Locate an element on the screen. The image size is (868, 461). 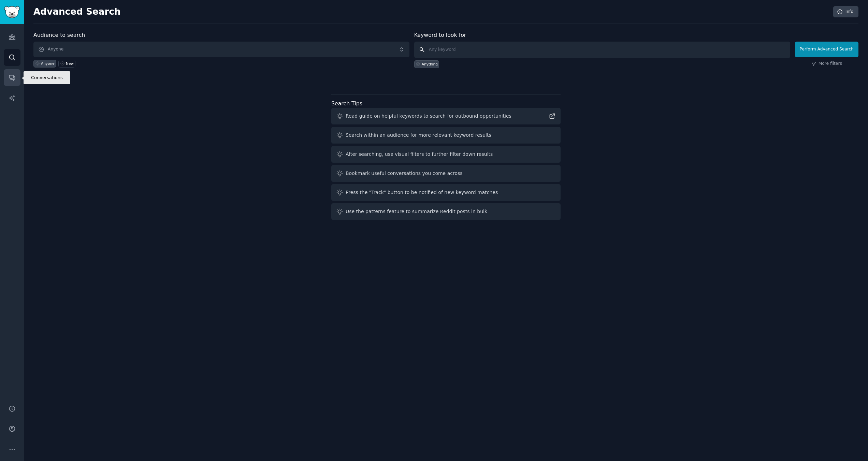
button: Perform Advanced Search is located at coordinates (827, 49).